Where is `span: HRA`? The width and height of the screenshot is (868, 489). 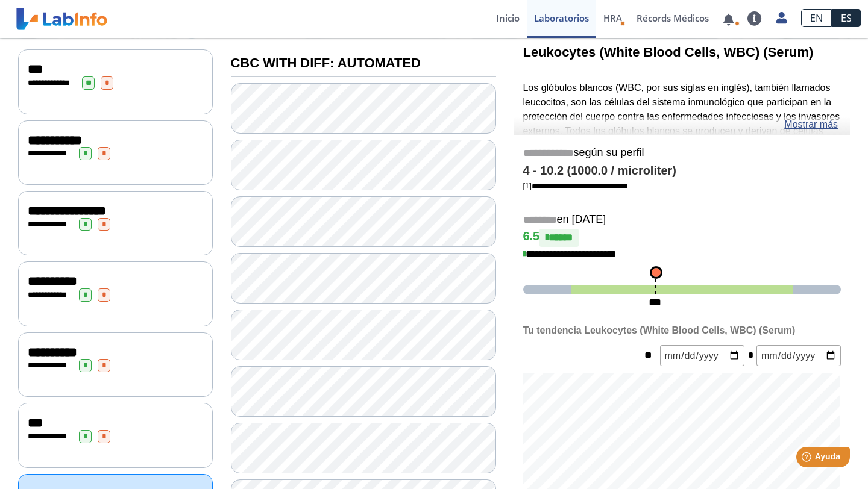 span: HRA is located at coordinates (613, 18).